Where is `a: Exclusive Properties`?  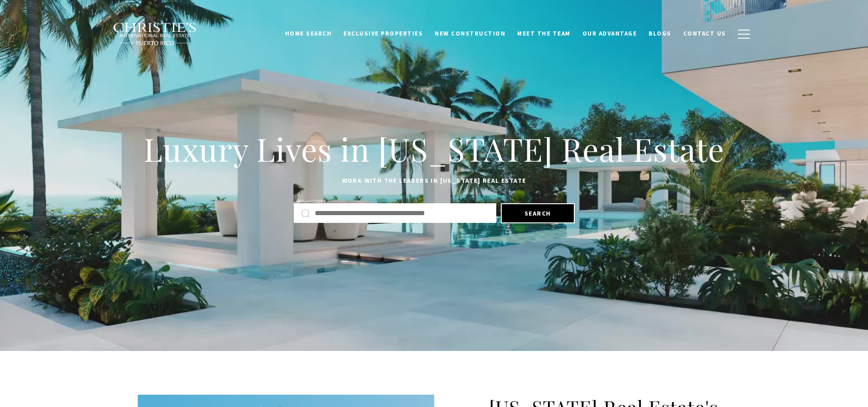
a: Exclusive Properties is located at coordinates (384, 34).